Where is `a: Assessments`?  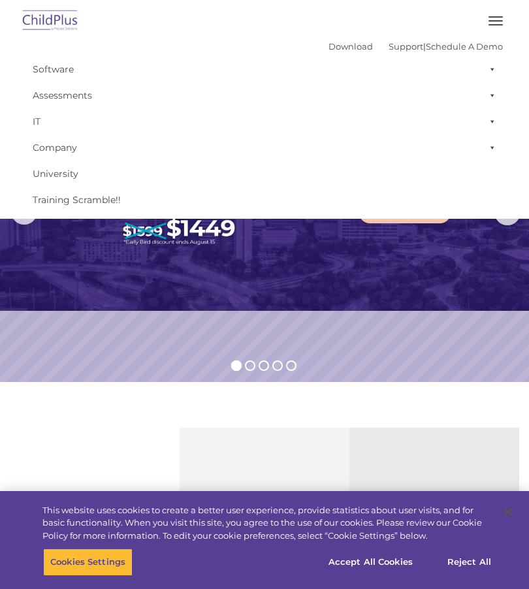
a: Assessments is located at coordinates (264, 95).